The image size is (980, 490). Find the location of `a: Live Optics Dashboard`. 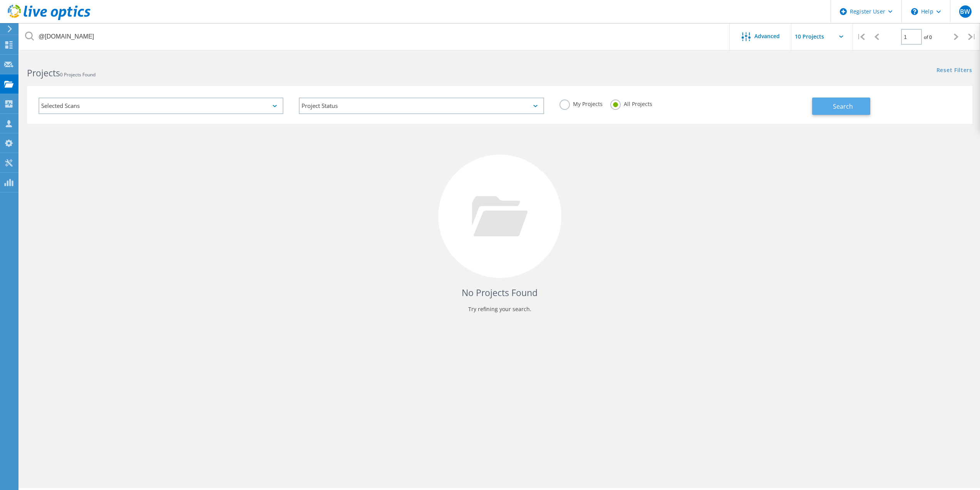

a: Live Optics Dashboard is located at coordinates (49, 19).